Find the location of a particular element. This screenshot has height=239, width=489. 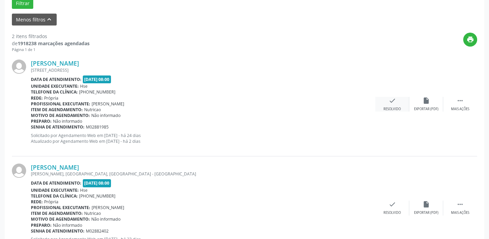

i: keyboard_arrow_up is located at coordinates (49, 19).